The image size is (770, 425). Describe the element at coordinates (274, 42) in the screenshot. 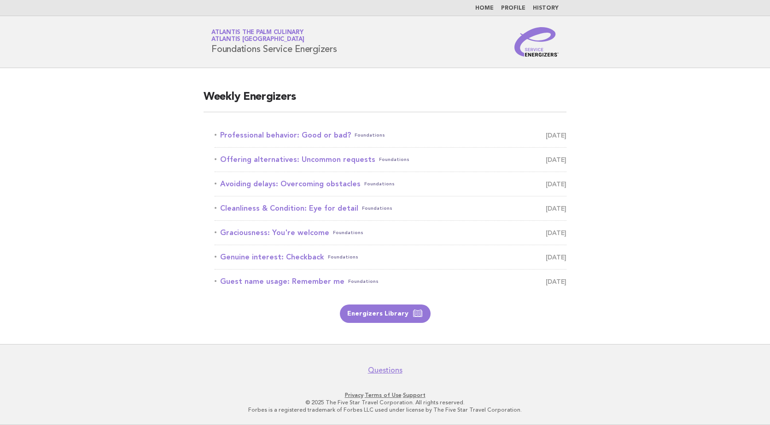

I see `h1: Foundations Service Energizers` at that location.